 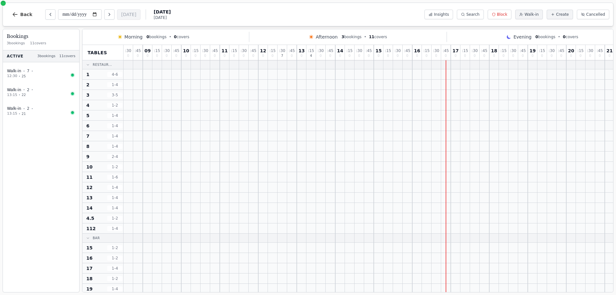 What do you see at coordinates (38, 43) in the screenshot?
I see `span: 11 covers` at bounding box center [38, 43].